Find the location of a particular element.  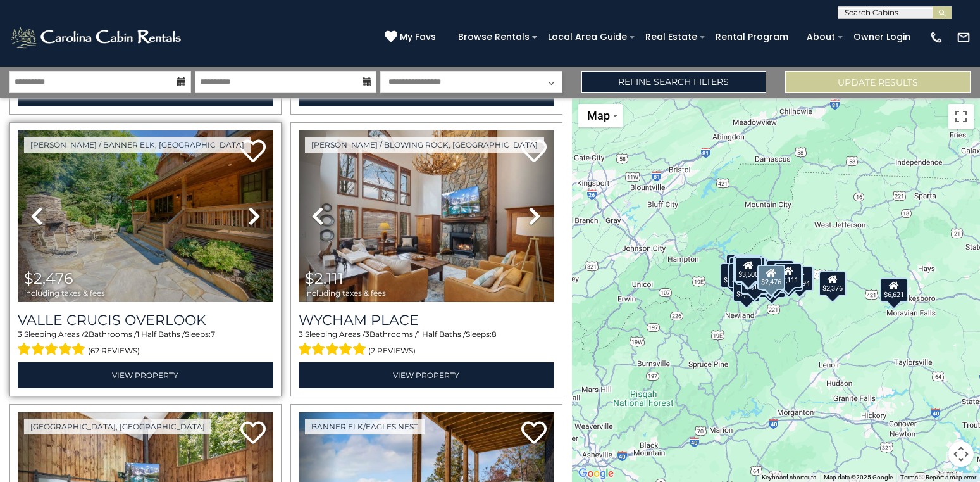

a: Browse Rentals is located at coordinates (493, 37).